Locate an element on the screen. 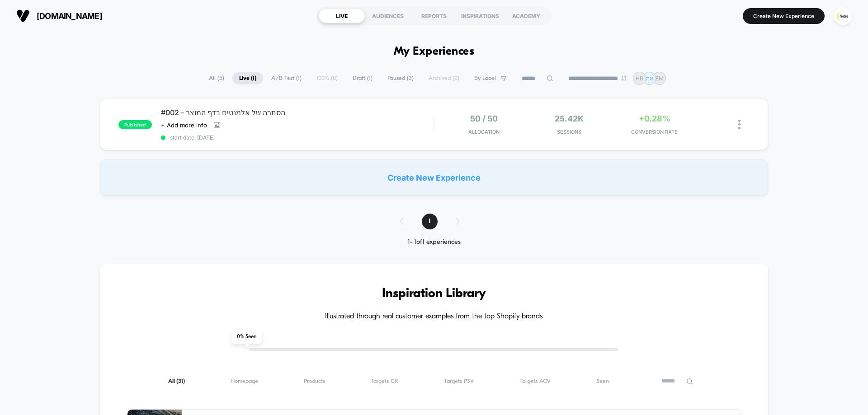  span: CONVERSION RATE is located at coordinates (654, 132).